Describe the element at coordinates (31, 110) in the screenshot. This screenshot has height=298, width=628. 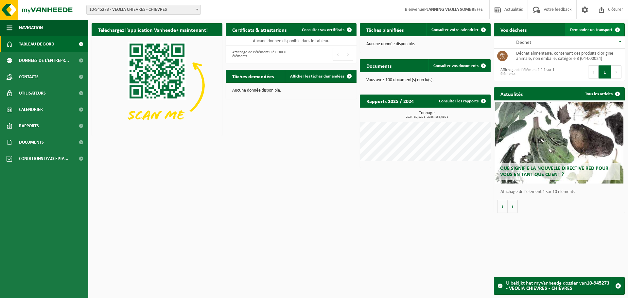
I see `span: Calendrier` at that location.